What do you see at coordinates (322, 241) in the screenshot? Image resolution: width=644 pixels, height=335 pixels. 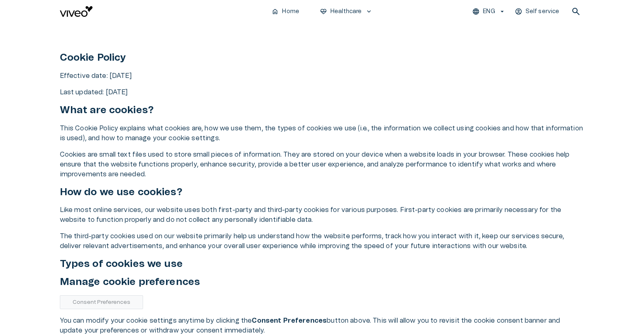 I see `p: The third-party cookies used on our website primarily help us understand how the website performs...` at bounding box center [322, 241].